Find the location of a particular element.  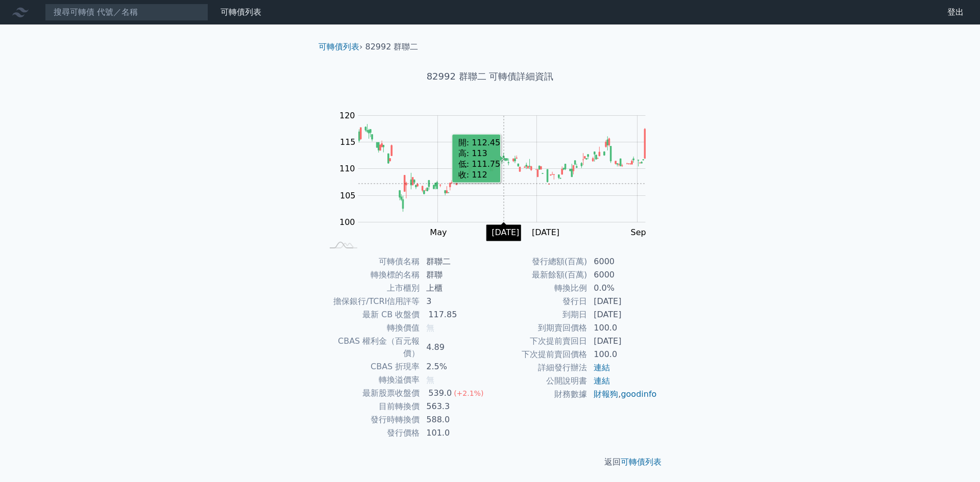

td: 擔保銀行/TCRI信用評等 is located at coordinates (371, 302).